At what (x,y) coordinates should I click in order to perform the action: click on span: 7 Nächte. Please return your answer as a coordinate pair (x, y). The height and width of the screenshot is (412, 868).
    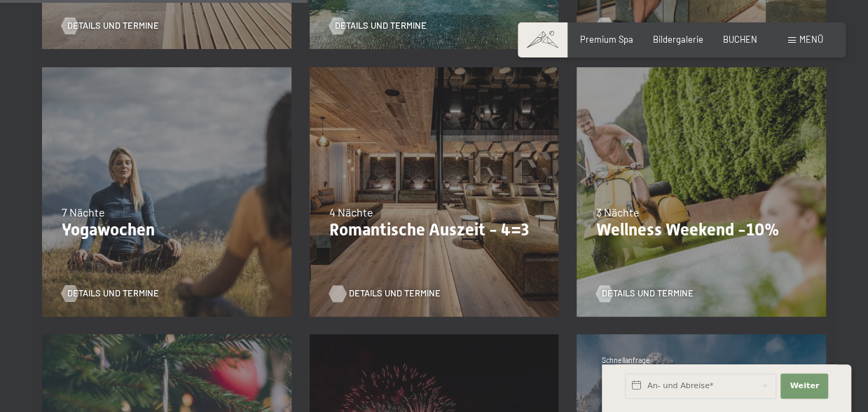
    Looking at the image, I should click on (83, 212).